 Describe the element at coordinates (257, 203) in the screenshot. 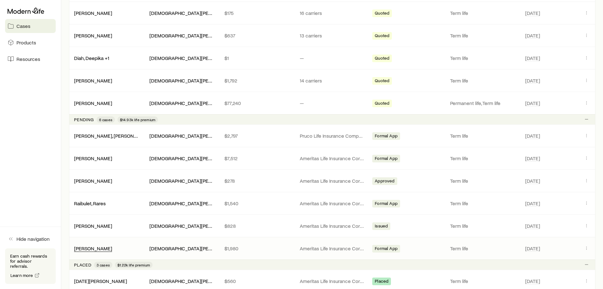

I see `p: $1,540` at that location.